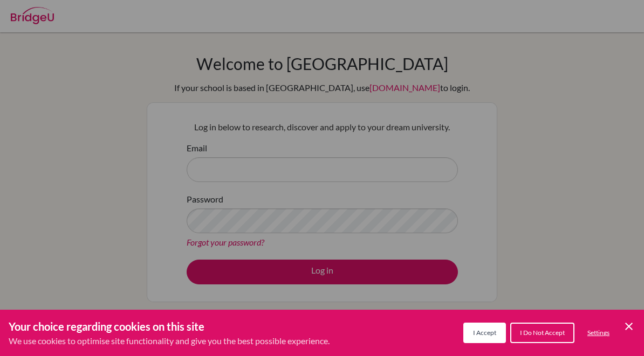 The height and width of the screenshot is (356, 644). I want to click on button: Save and close, so click(628, 326).